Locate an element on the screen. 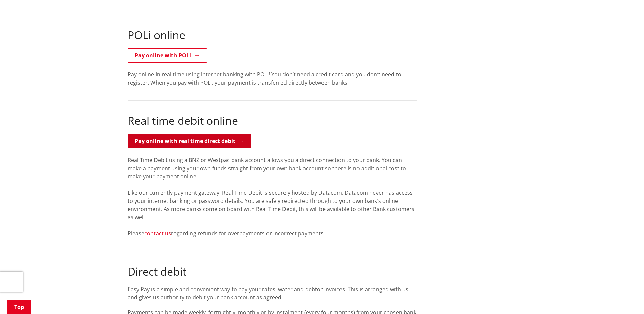 Image resolution: width=644 pixels, height=314 pixels. a: Top is located at coordinates (19, 307).